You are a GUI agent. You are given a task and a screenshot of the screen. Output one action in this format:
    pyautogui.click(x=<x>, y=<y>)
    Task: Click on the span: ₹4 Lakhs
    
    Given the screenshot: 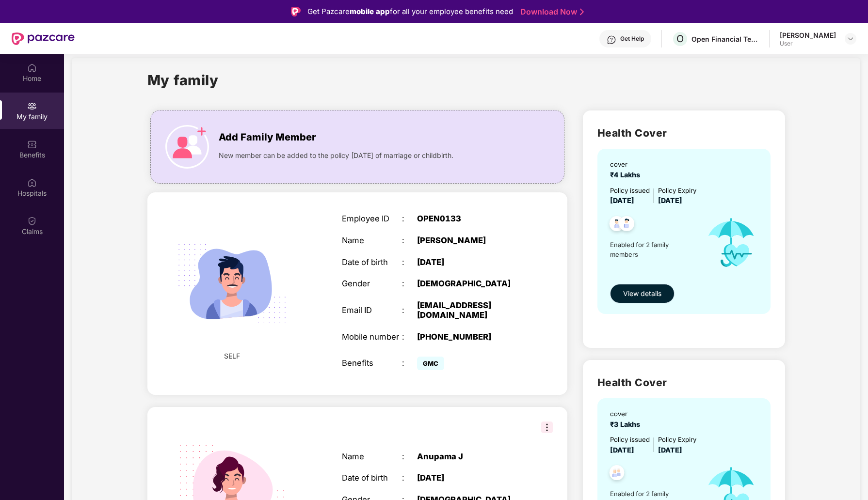 What is the action you would take?
    pyautogui.click(x=627, y=175)
    